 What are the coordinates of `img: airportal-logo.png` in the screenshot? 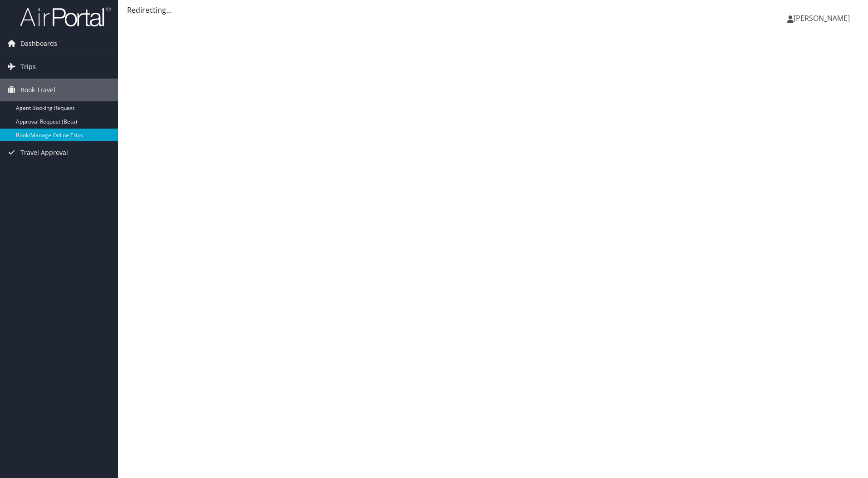 It's located at (65, 16).